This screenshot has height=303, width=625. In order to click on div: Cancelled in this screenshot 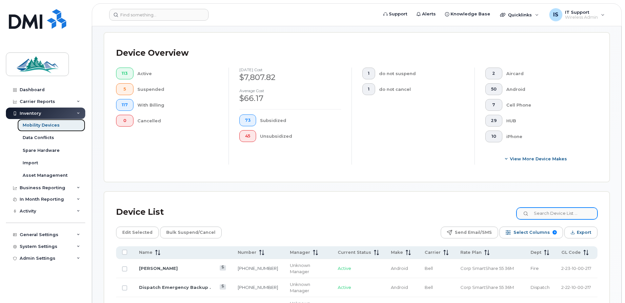, I will do `click(178, 121)`.